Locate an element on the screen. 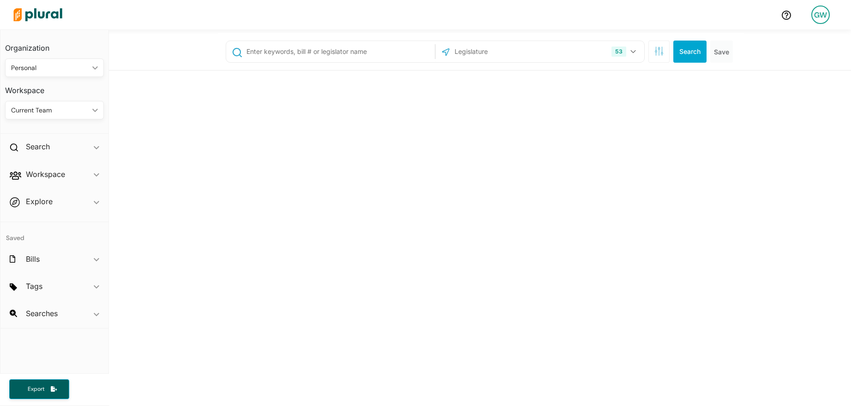 The image size is (851, 406). h2: Workspace is located at coordinates (45, 174).